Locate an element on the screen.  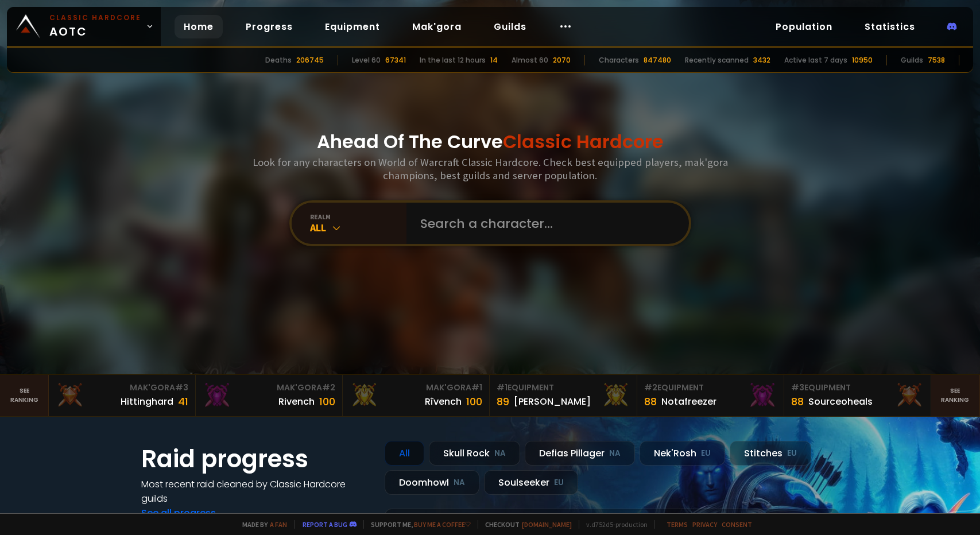
div: Recently scanned is located at coordinates (716, 60).